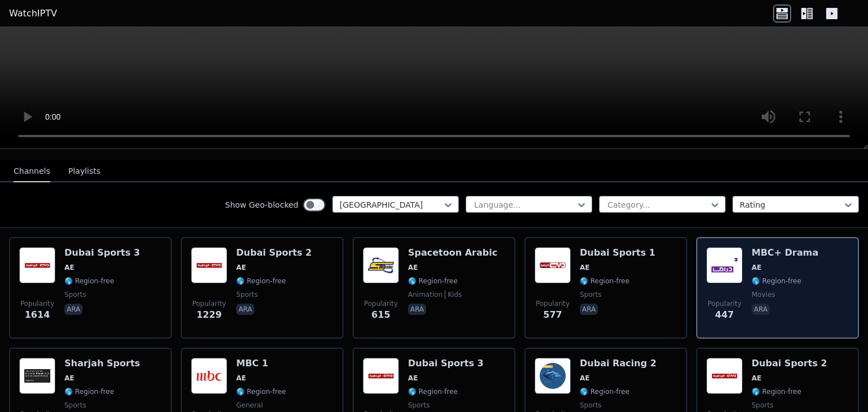 The image size is (868, 412). I want to click on span: general, so click(249, 406).